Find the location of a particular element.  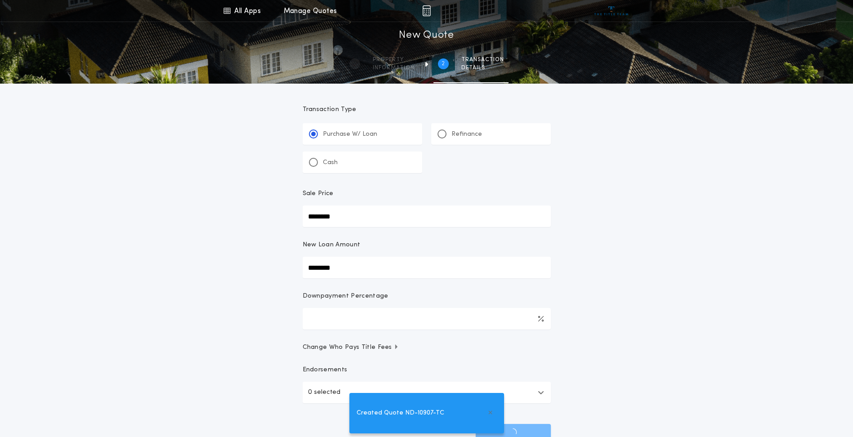

span: information is located at coordinates (394, 68).